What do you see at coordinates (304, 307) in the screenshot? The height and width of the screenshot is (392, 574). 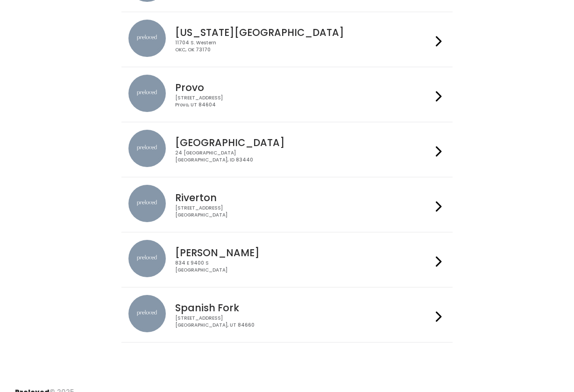 I see `h4: Spanish Fork` at bounding box center [304, 307].